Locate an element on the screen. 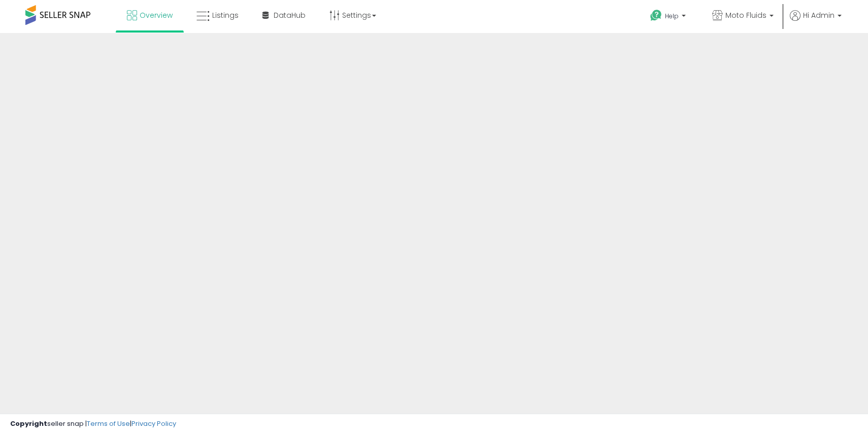 This screenshot has width=868, height=434. i: Get Help is located at coordinates (656, 15).